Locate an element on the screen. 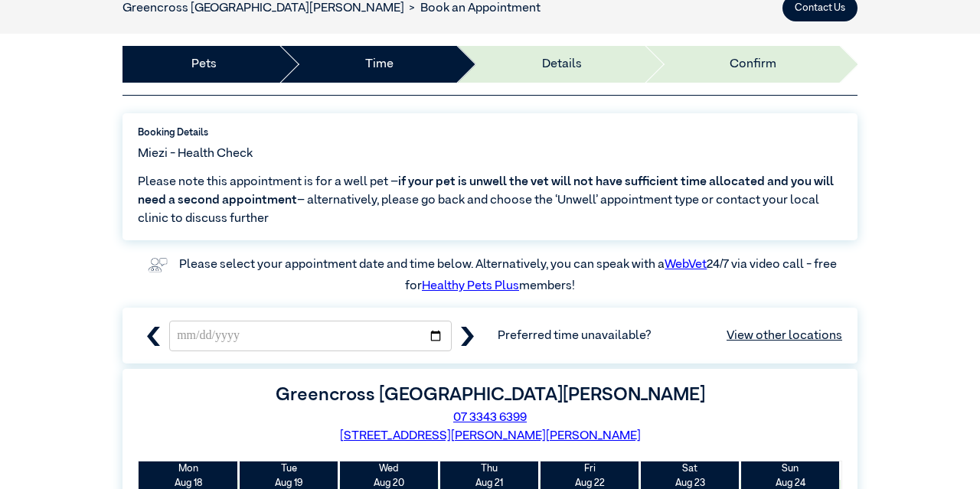 The width and height of the screenshot is (980, 489). span: Preferred time unavailable? is located at coordinates (670, 336).